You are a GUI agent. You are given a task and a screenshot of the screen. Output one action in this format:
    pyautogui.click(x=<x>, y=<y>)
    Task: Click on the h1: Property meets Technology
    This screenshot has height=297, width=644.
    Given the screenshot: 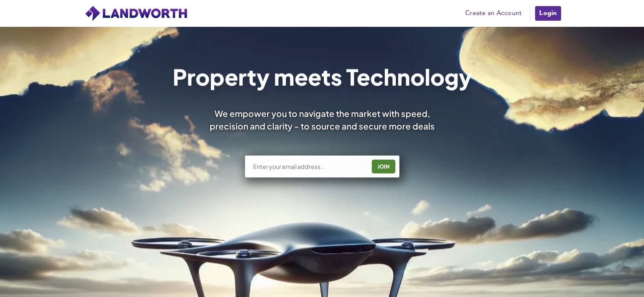 What is the action you would take?
    pyautogui.click(x=322, y=77)
    